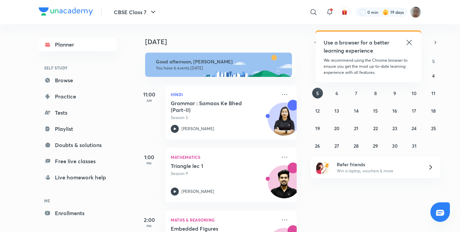 The height and width of the screenshot is (232, 460). What do you see at coordinates (434, 111) in the screenshot?
I see `abbr: October 18, 2025` at bounding box center [434, 111].